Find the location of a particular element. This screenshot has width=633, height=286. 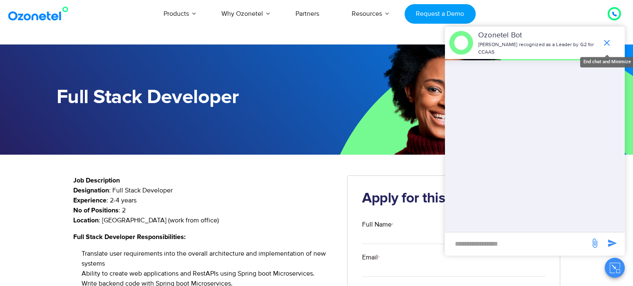

h2: Apply for this position is located at coordinates (453, 199).